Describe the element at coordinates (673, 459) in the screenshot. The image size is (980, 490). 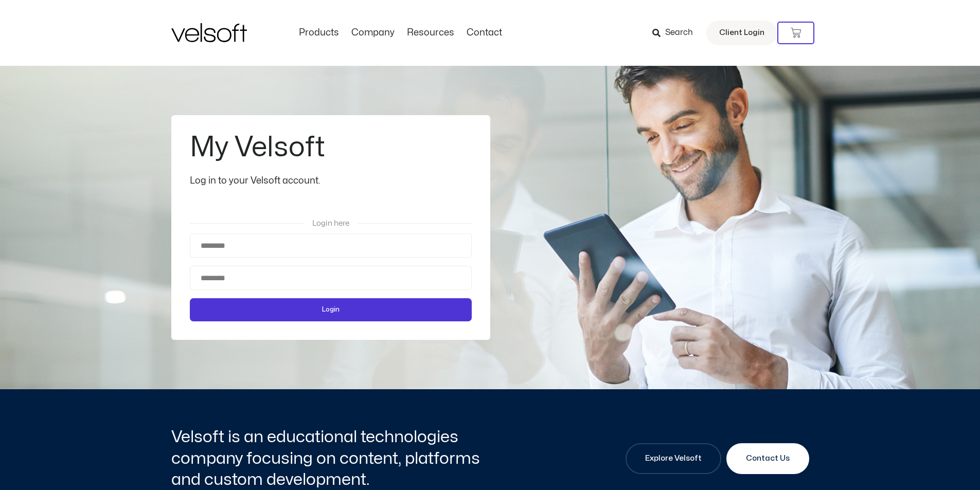
I see `a: Explore Velsoft` at that location.